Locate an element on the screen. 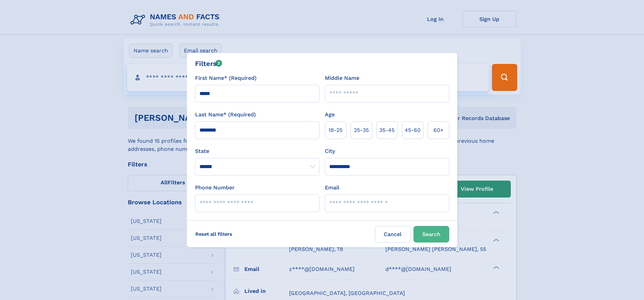  span: 60+ is located at coordinates (438, 130).